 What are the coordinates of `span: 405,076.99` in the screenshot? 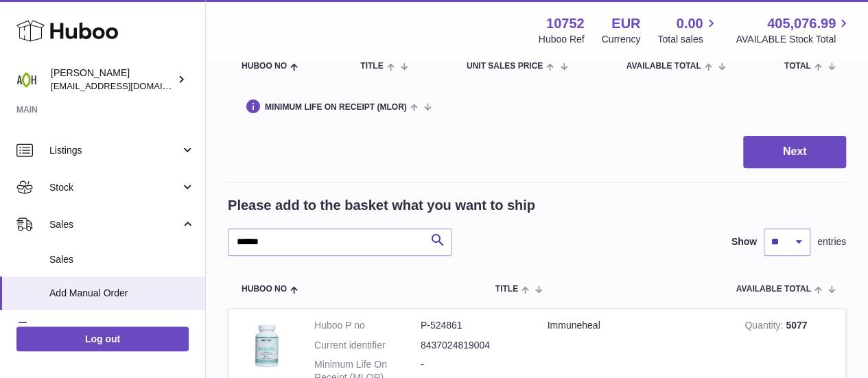 It's located at (802, 23).